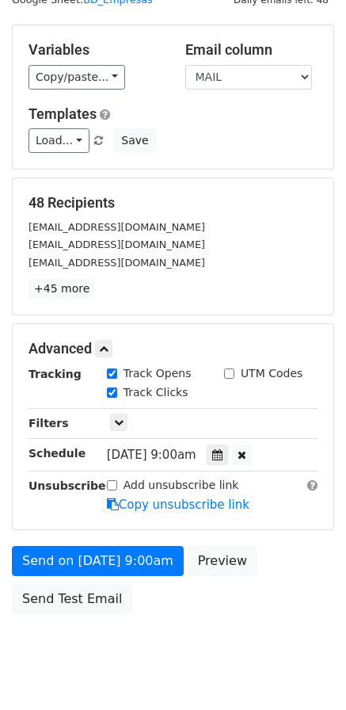 This screenshot has width=346, height=710. What do you see at coordinates (95, 50) in the screenshot?
I see `h5: Variables` at bounding box center [95, 50].